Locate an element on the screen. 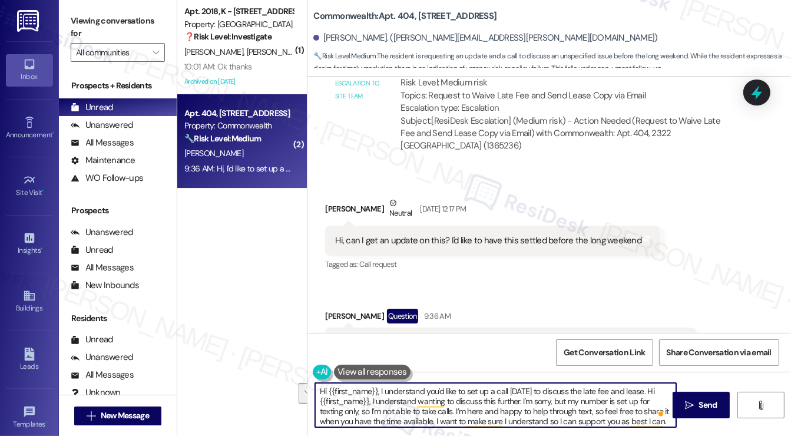 This screenshot has width=791, height=436. a: Insights • is located at coordinates (29, 244).